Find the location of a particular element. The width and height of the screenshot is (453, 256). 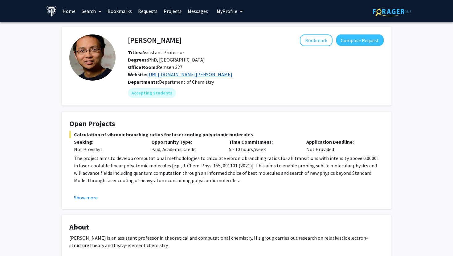

mat-chip: Accepting Students is located at coordinates (152, 93).